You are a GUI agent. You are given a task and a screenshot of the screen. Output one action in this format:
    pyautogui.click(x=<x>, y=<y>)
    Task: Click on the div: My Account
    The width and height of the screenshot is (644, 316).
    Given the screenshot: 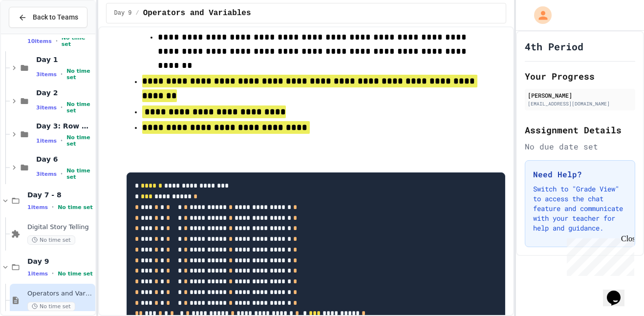 What is the action you would take?
    pyautogui.click(x=539, y=15)
    